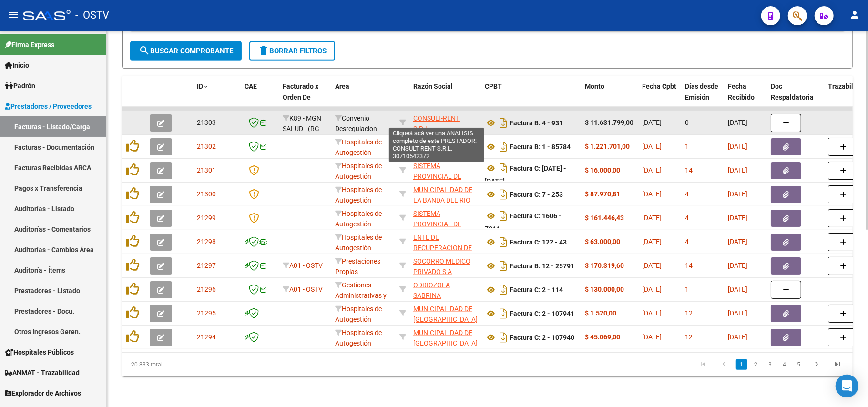  Describe the element at coordinates (785, 364) in the screenshot. I see `a: 4` at that location.